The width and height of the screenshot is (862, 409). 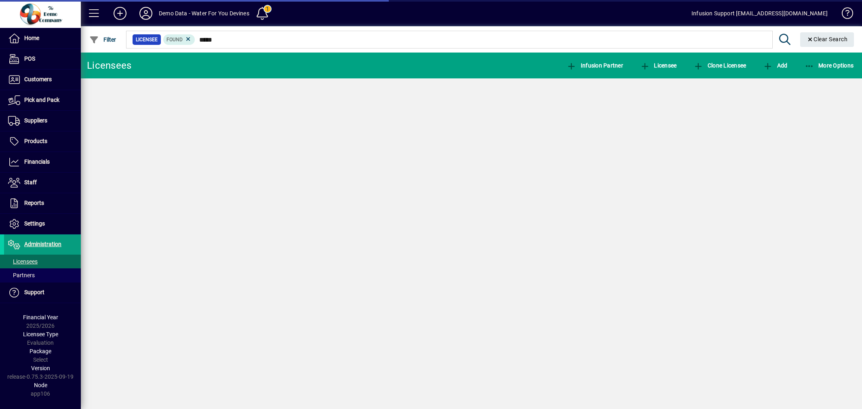 What do you see at coordinates (109, 65) in the screenshot?
I see `div: Licensees` at bounding box center [109, 65].